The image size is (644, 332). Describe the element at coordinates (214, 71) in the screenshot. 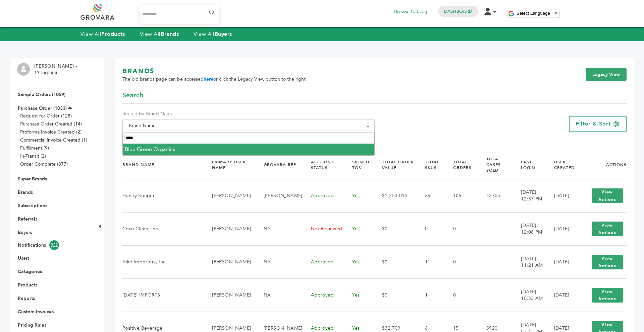

I see `h1: BRANDS` at that location.